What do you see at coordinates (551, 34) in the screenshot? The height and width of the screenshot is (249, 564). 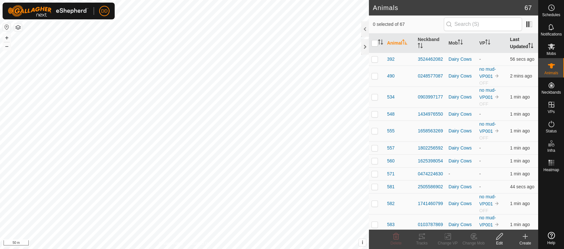 I see `span: Notifications` at bounding box center [551, 34].